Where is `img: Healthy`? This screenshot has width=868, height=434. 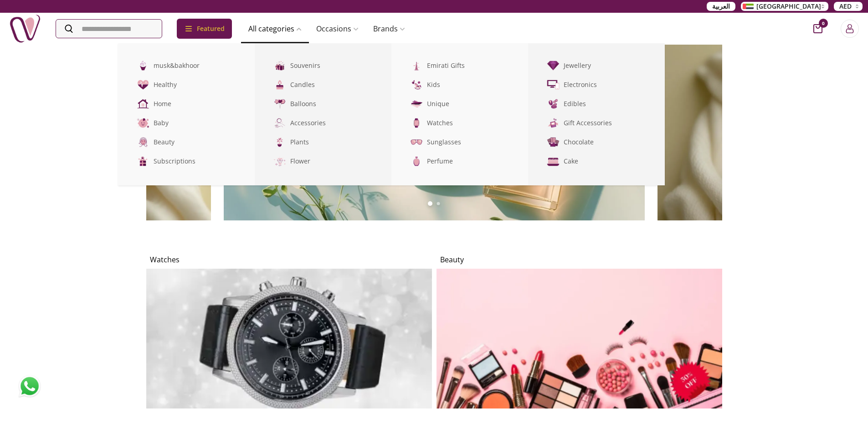
img: Healthy is located at coordinates (143, 85).